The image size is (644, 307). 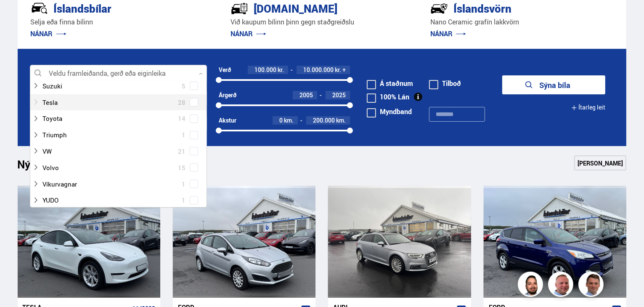 What do you see at coordinates (184, 86) in the screenshot?
I see `span: 5` at bounding box center [184, 86].